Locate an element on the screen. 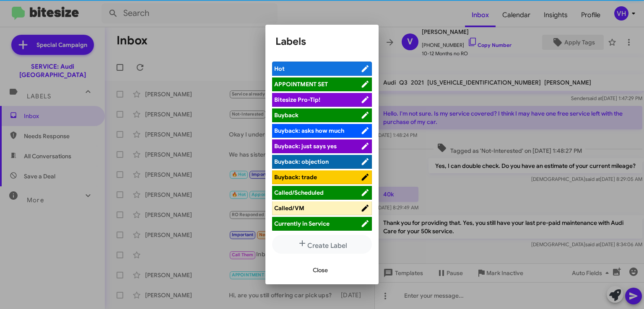 The height and width of the screenshot is (309, 644). span: Buyback: just says yes is located at coordinates (305, 146).